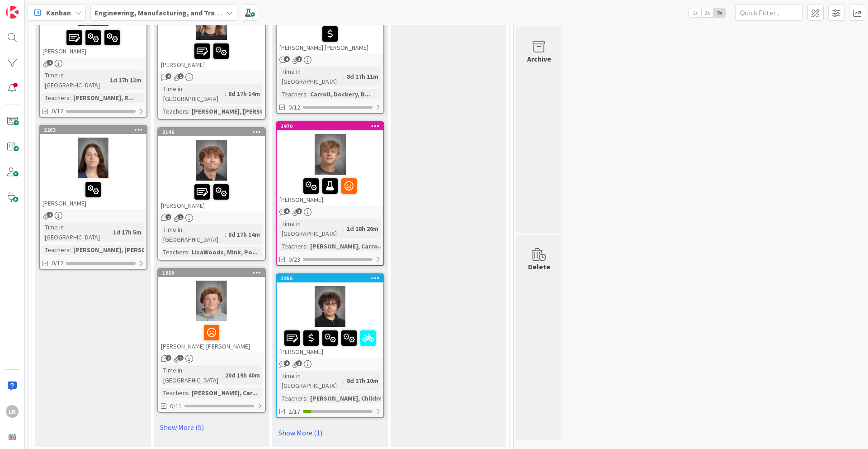  Describe the element at coordinates (213, 132) in the screenshot. I see `div: 2146` at that location.